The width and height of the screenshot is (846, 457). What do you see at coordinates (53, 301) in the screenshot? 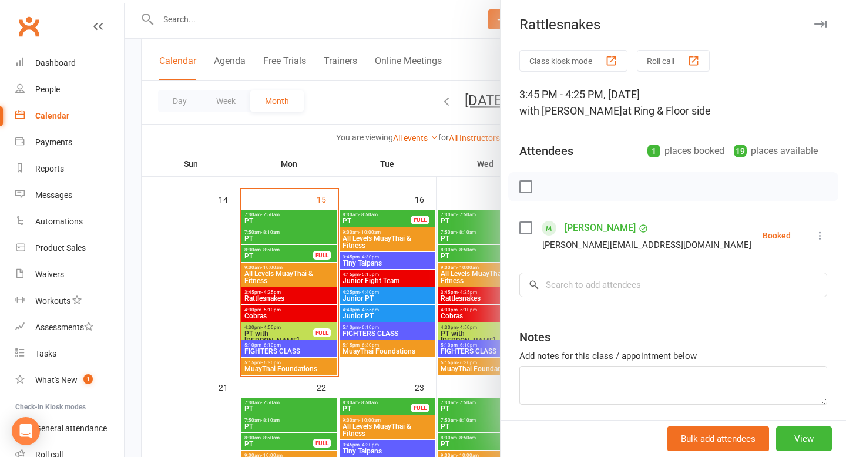
I see `div: Workouts` at bounding box center [53, 301].